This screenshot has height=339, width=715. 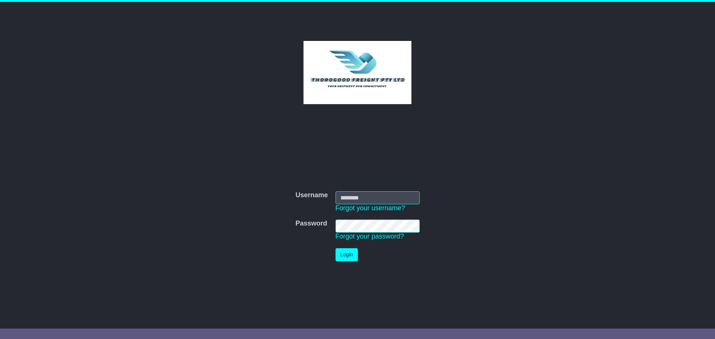 What do you see at coordinates (370, 237) in the screenshot?
I see `a: Forgot your password?` at bounding box center [370, 237].